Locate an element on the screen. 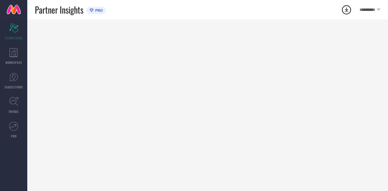  span: SUGGESTIONS is located at coordinates (14, 87).